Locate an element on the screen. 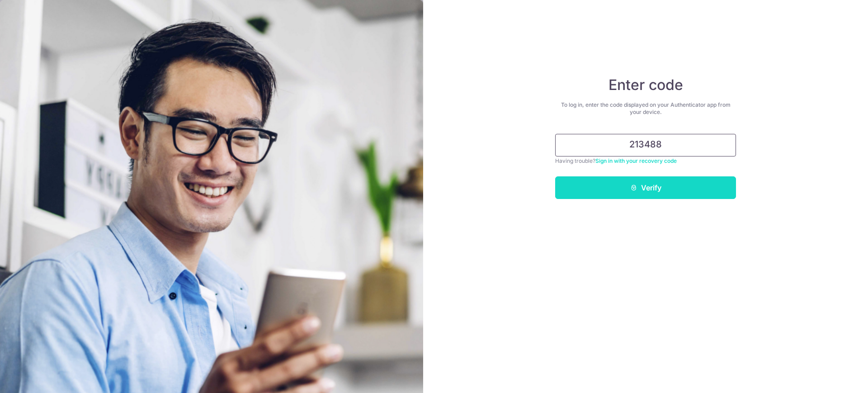  a: Sign in with your recovery code is located at coordinates (636, 160).